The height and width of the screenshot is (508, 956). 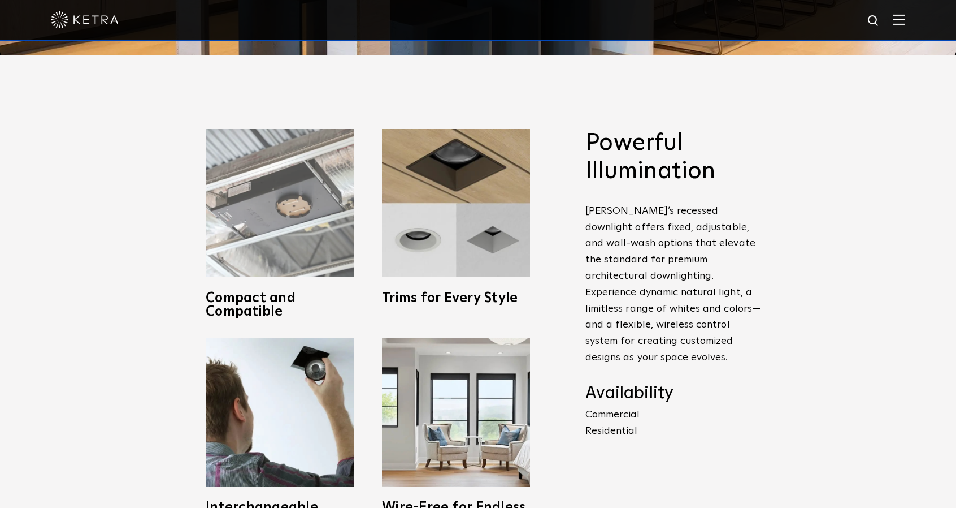 What do you see at coordinates (85, 20) in the screenshot?
I see `img: ketra-logo-2019-white` at bounding box center [85, 20].